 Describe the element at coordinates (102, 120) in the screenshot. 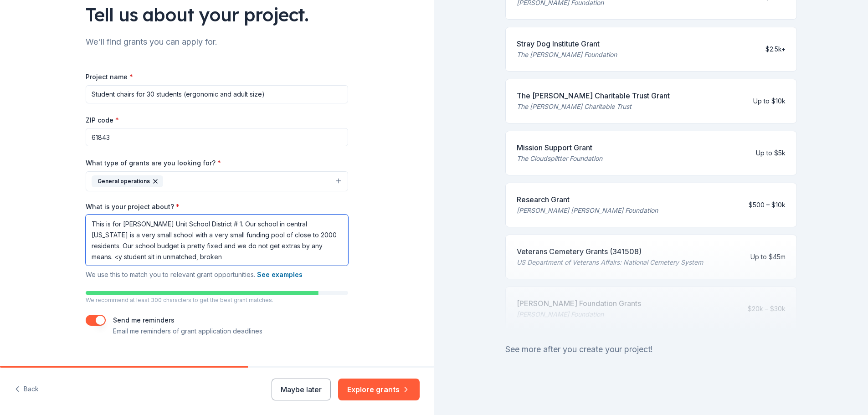

I see `label: ZIP code` at that location.